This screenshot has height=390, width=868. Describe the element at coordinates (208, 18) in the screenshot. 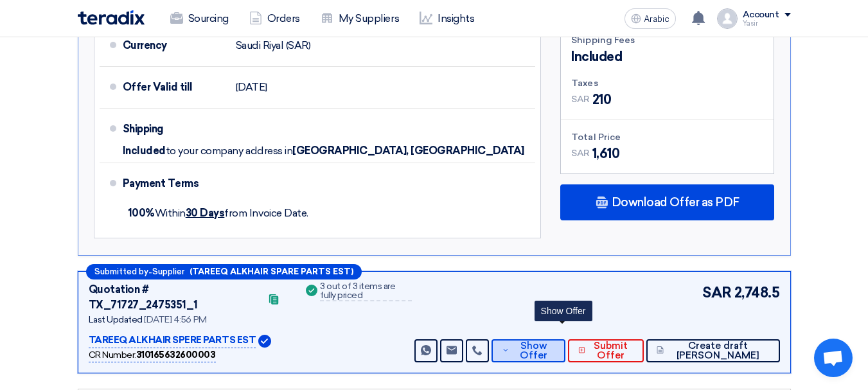

I see `font: Sourcing` at that location.